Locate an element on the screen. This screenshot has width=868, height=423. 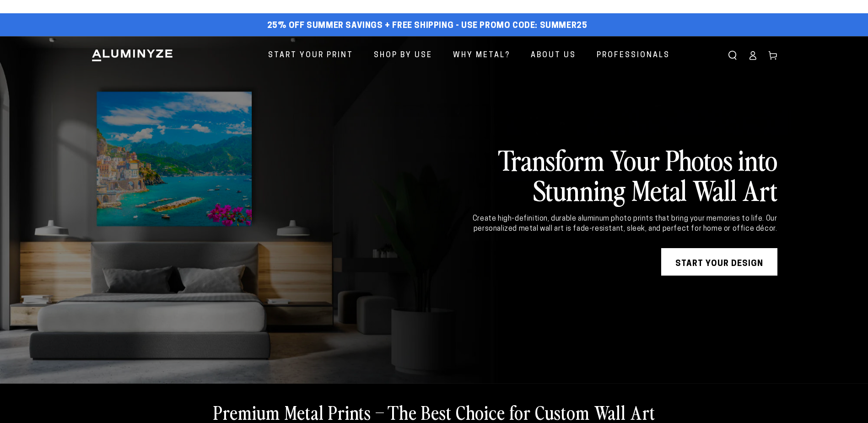
div: Create high-definition, durable aluminum photo prints that bring your memories to life. Our perso... is located at coordinates (611, 224).